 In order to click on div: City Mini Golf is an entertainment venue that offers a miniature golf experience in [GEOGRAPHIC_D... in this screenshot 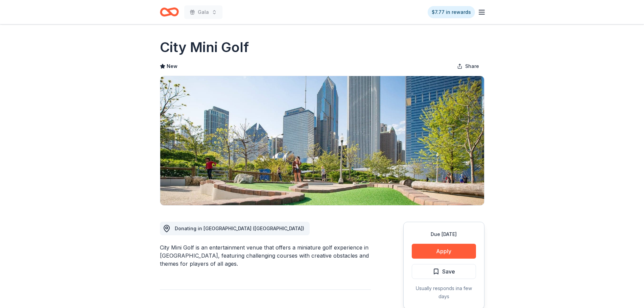, I will do `click(266, 256)`.